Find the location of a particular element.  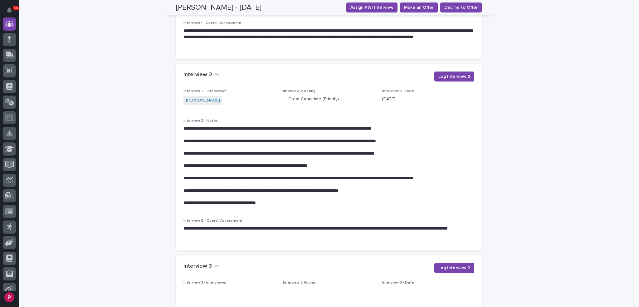

p: 1 - Great Candidate (Priority) is located at coordinates (329, 99).